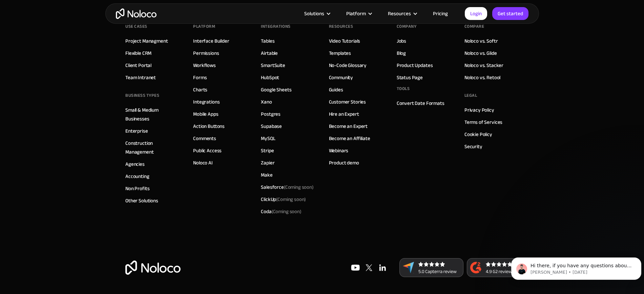 The image size is (644, 294). Describe the element at coordinates (268, 163) in the screenshot. I see `a: Zapier` at that location.